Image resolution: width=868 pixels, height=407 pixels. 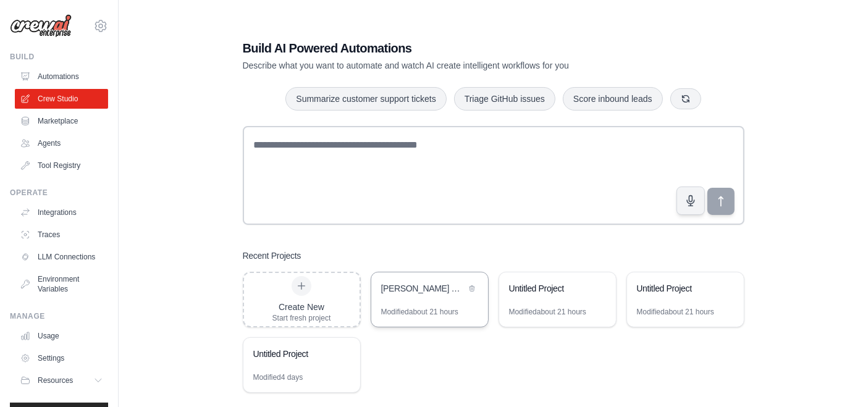 What do you see at coordinates (61, 77) in the screenshot?
I see `a: Automations` at bounding box center [61, 77].